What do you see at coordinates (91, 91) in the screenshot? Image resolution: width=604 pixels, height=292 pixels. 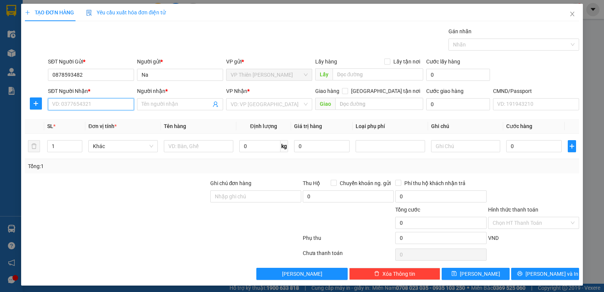 I see `div: SĐT Người Nhận` at bounding box center [91, 91].